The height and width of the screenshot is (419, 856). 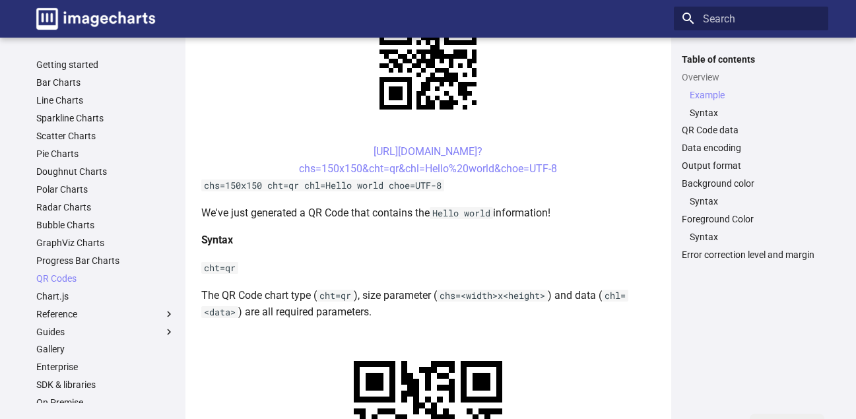 What do you see at coordinates (106, 403) in the screenshot?
I see `a: On Premise` at bounding box center [106, 403].